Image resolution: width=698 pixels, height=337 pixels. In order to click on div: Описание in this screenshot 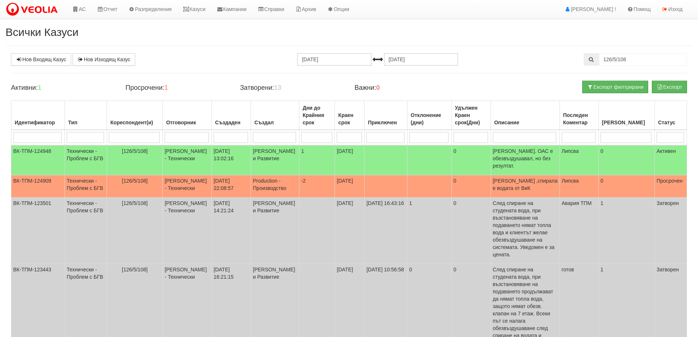, I will do `click(525, 122)`.